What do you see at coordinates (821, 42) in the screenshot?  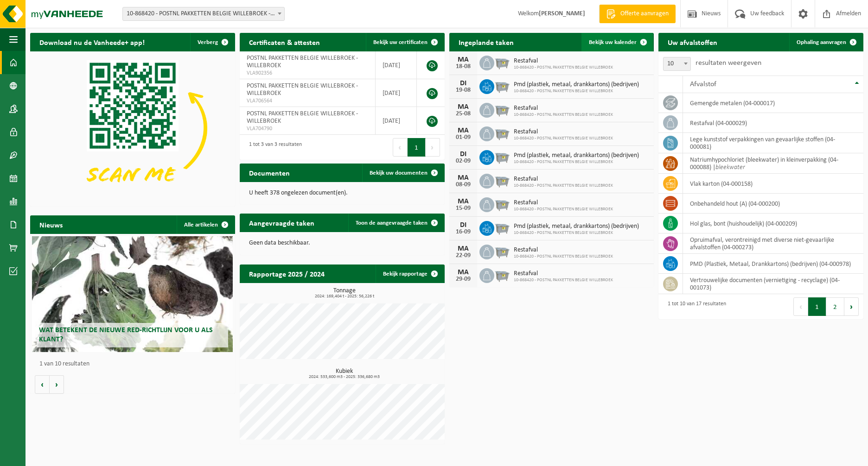 I see `span: Ophaling aanvragen` at bounding box center [821, 42].